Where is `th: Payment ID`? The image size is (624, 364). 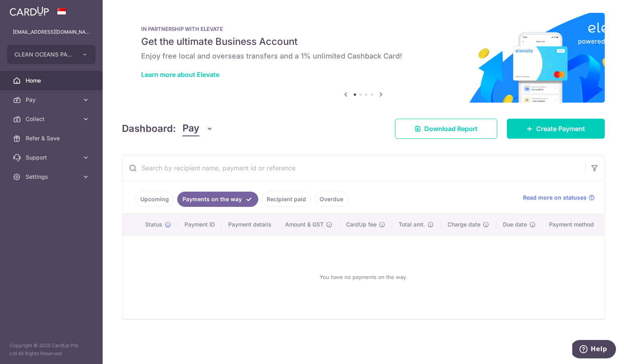
th: Payment ID is located at coordinates (200, 224).